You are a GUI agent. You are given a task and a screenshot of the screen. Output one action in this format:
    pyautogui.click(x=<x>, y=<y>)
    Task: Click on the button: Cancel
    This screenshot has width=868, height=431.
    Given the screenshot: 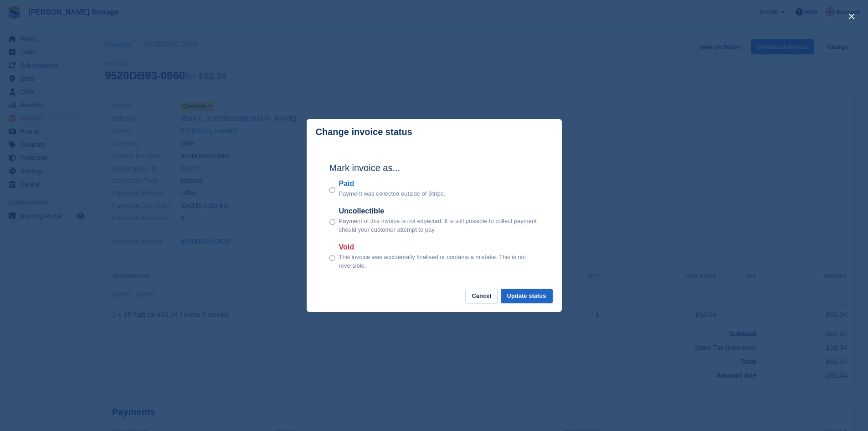 What is the action you would take?
    pyautogui.click(x=481, y=296)
    